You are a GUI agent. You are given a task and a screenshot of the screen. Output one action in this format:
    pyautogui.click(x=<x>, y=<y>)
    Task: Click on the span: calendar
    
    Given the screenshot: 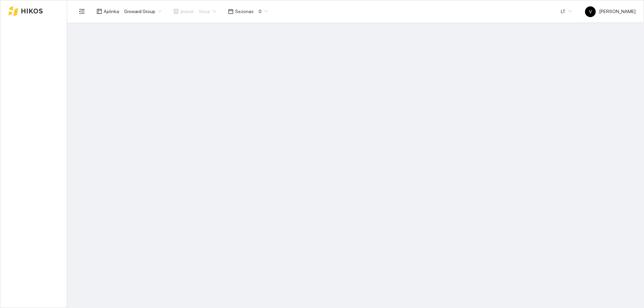 What is the action you would take?
    pyautogui.click(x=231, y=11)
    